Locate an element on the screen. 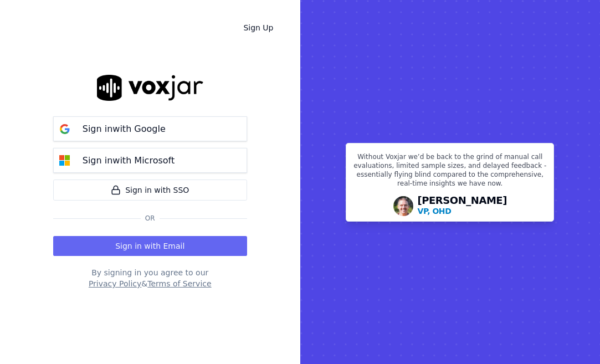  button: Sign in with Email is located at coordinates (150, 246).